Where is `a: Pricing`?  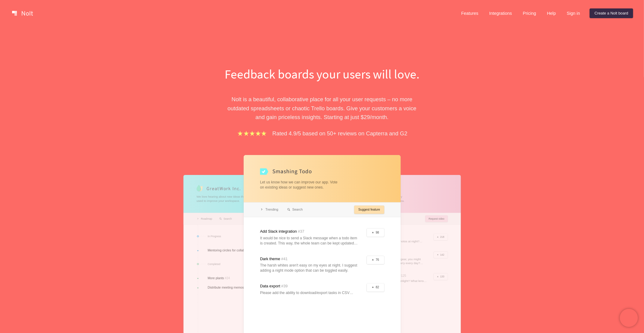
a: Pricing is located at coordinates (529, 14).